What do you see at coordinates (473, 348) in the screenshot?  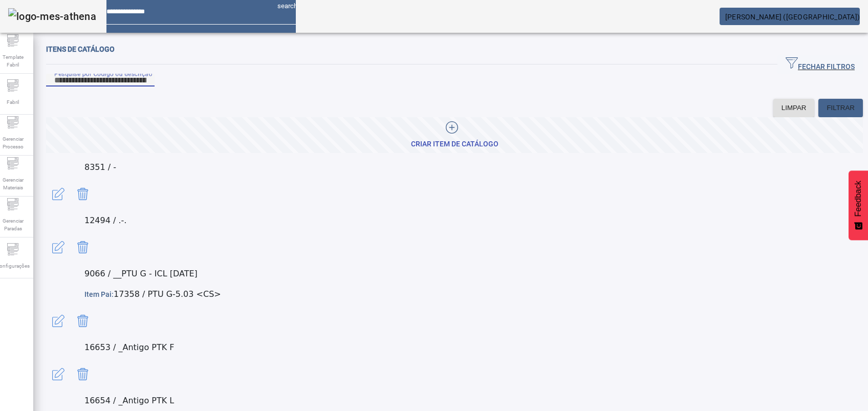 I see `p: 16653 / _Antigo PTK F` at bounding box center [473, 348].